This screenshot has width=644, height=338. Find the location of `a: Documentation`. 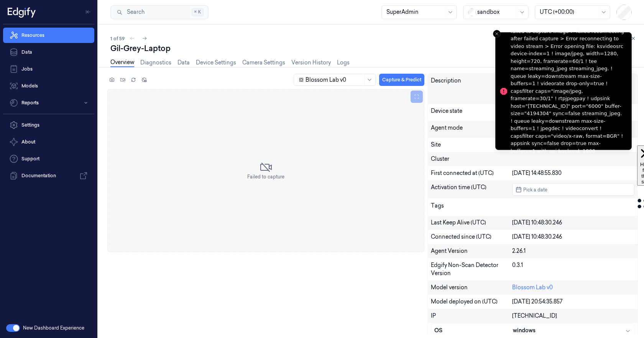

a: Documentation is located at coordinates (49, 176).